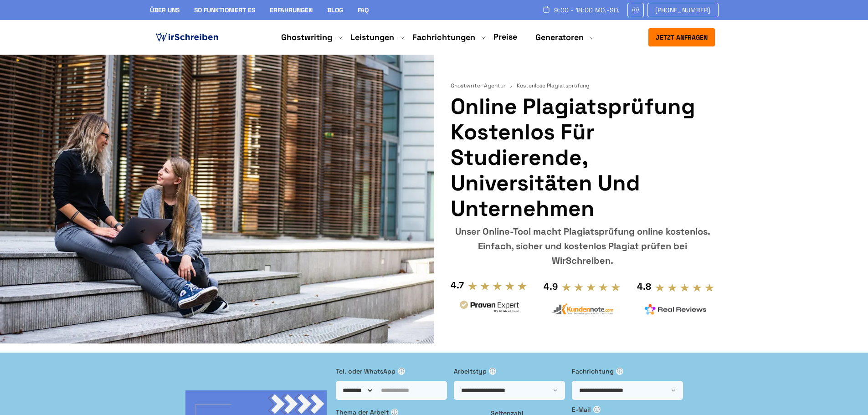 The image size is (868, 415). Describe the element at coordinates (582, 309) in the screenshot. I see `img: kundennote` at that location.